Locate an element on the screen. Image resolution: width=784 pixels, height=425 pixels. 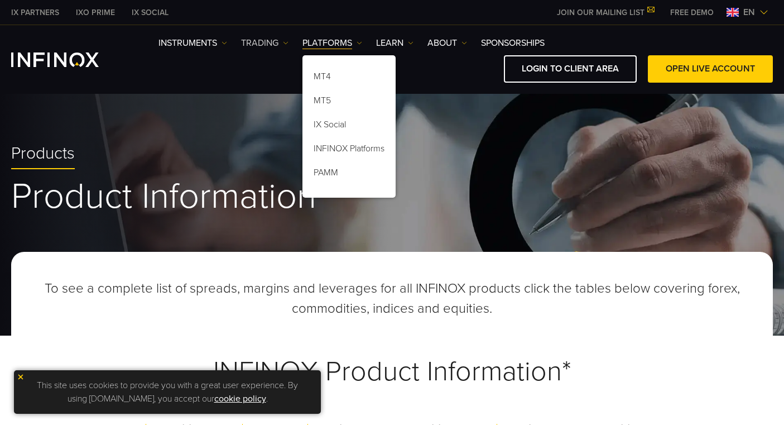
h1: Product Information is located at coordinates (392, 196).